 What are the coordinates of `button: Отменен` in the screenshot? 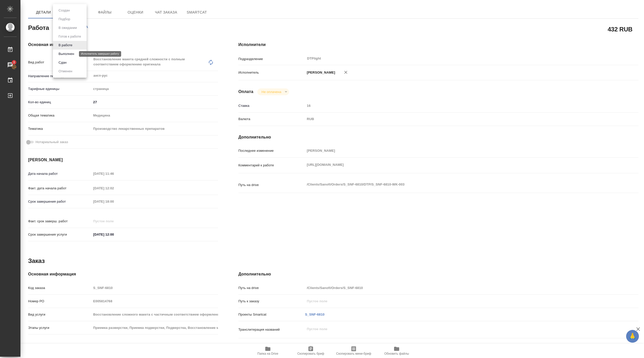 It's located at (66, 71).